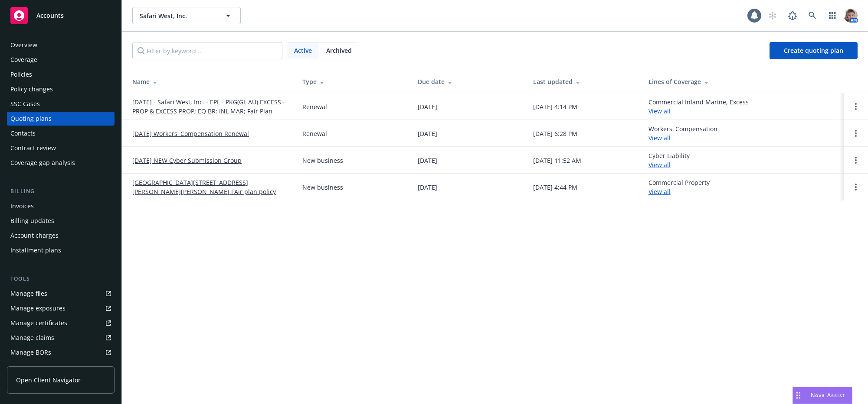  Describe the element at coordinates (61, 279) in the screenshot. I see `div: Tools` at that location.